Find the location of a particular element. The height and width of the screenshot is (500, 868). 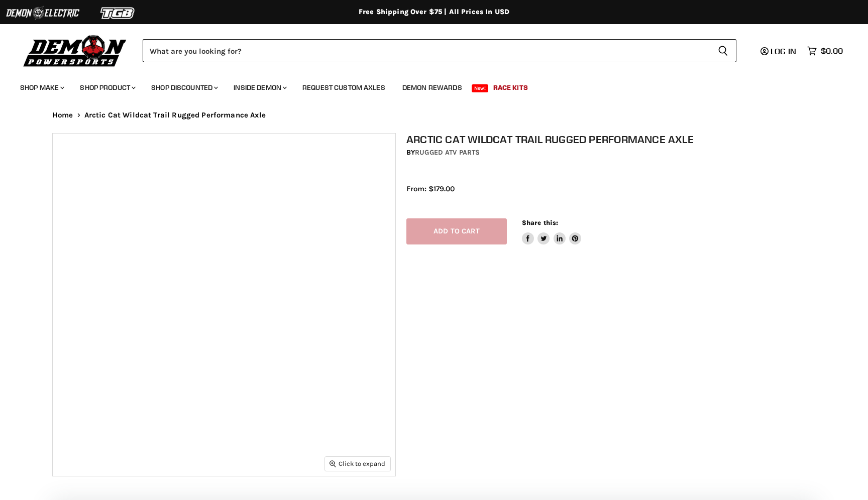

span: Click to expand is located at coordinates (357, 464).